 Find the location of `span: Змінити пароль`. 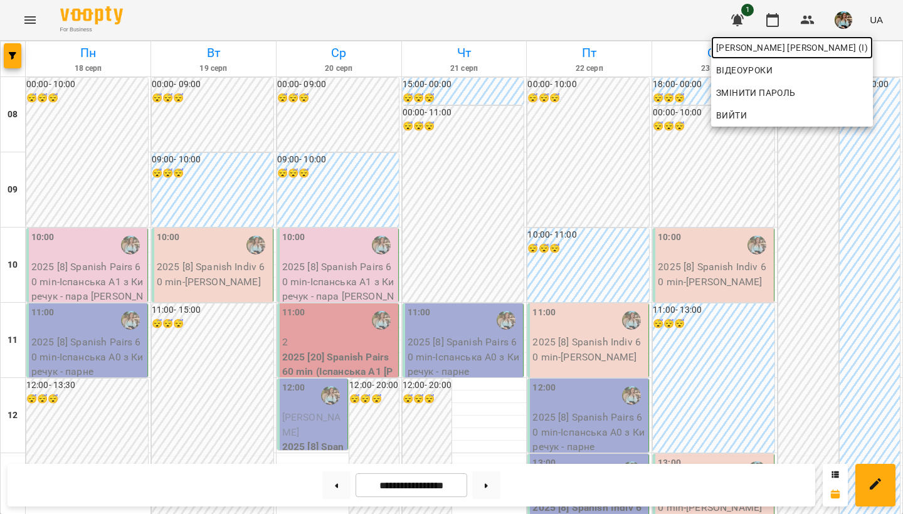

span: Змінити пароль is located at coordinates (792, 93).